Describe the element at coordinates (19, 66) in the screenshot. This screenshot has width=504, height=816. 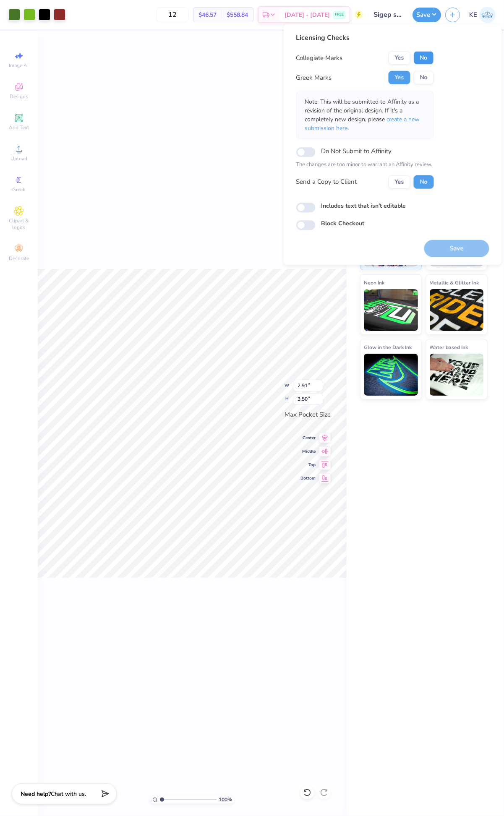
I see `span: Image AI` at that location.